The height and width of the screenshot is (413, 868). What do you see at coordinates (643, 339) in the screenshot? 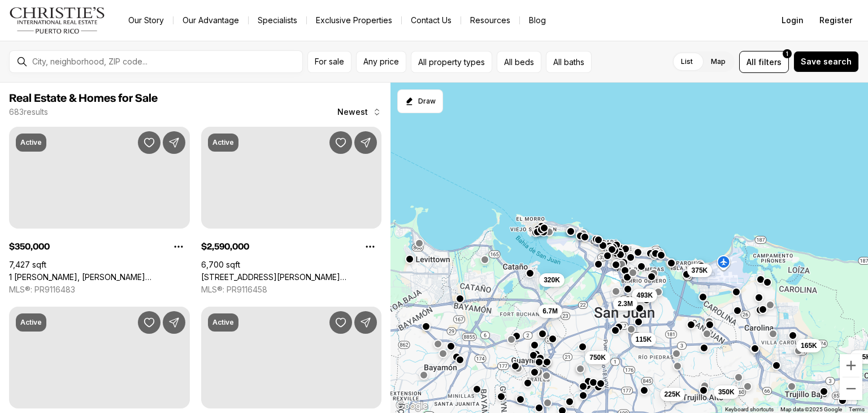
I see `button: 115K` at bounding box center [643, 339].